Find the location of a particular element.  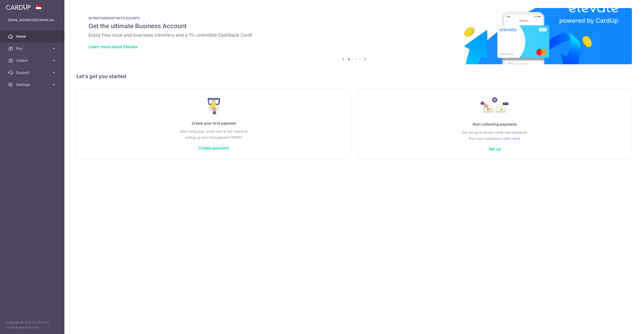

span: Collect is located at coordinates (33, 61).